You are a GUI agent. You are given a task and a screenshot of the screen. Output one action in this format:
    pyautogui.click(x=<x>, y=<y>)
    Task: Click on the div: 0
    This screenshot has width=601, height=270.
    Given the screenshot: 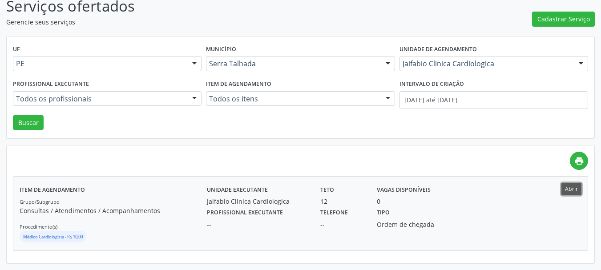 What is the action you would take?
    pyautogui.click(x=378, y=201)
    